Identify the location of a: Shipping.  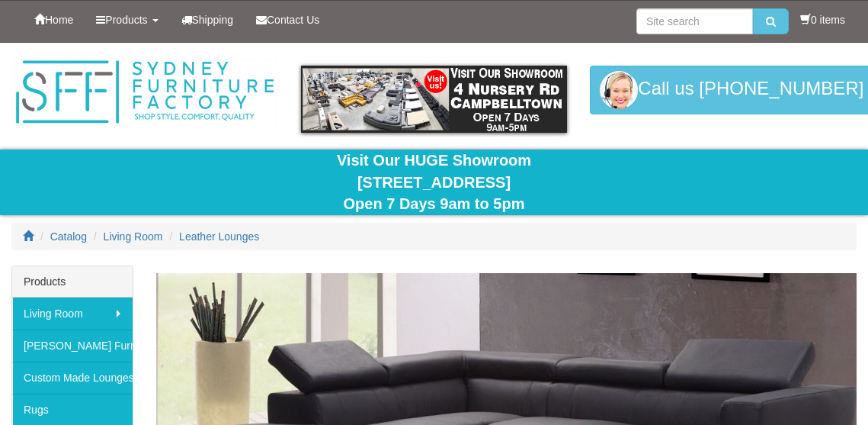
(207, 20).